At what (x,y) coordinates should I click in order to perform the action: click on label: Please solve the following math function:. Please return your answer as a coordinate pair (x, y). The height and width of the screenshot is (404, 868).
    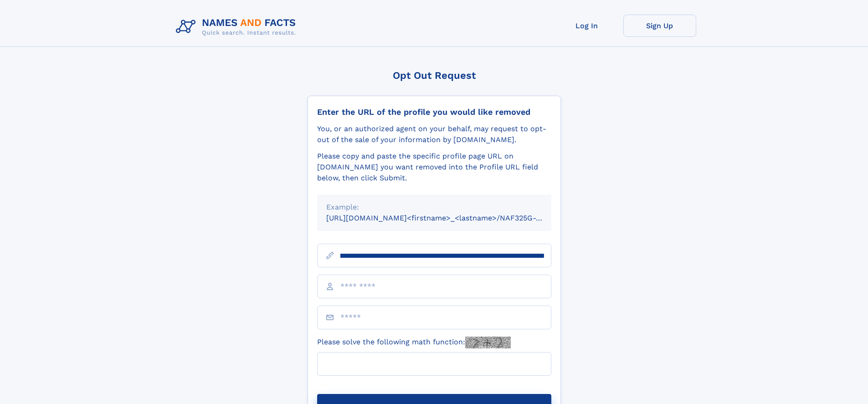
    Looking at the image, I should click on (413, 342).